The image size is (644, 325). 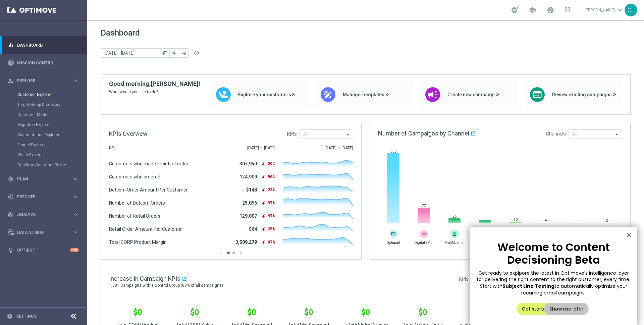 What do you see at coordinates (52, 115) in the screenshot?
I see `div: Customer Model` at bounding box center [52, 115].